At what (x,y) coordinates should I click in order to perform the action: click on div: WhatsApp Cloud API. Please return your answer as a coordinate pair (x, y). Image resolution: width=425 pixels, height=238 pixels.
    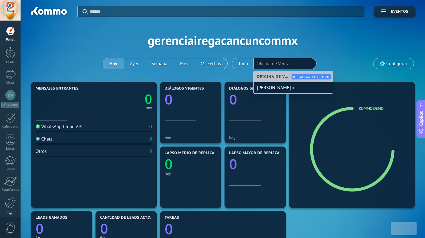
    Looking at the image, I should click on (59, 127).